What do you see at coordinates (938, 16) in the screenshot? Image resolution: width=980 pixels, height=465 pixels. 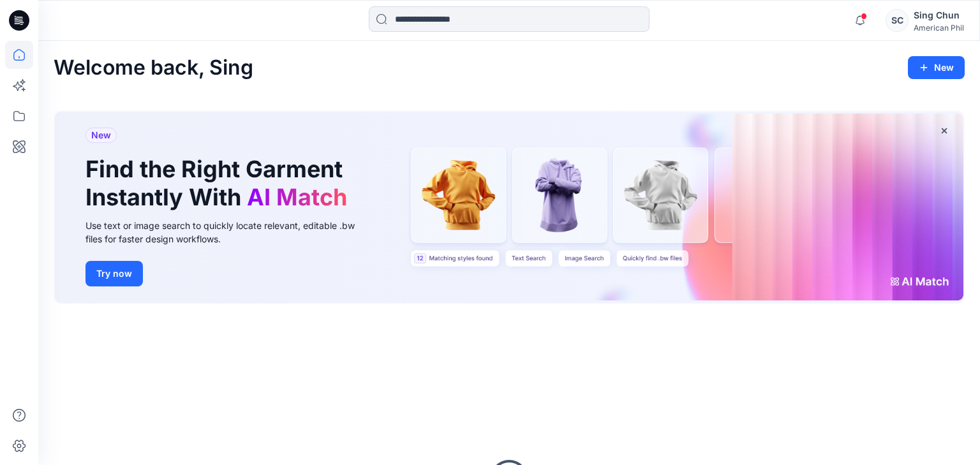 I see `div: Sing Chun` at bounding box center [938, 16].